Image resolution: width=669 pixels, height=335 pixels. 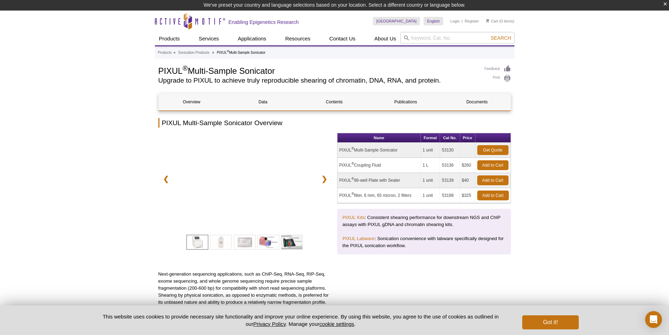 What do you see at coordinates (342, 39) in the screenshot?
I see `a: Contact Us` at bounding box center [342, 39].